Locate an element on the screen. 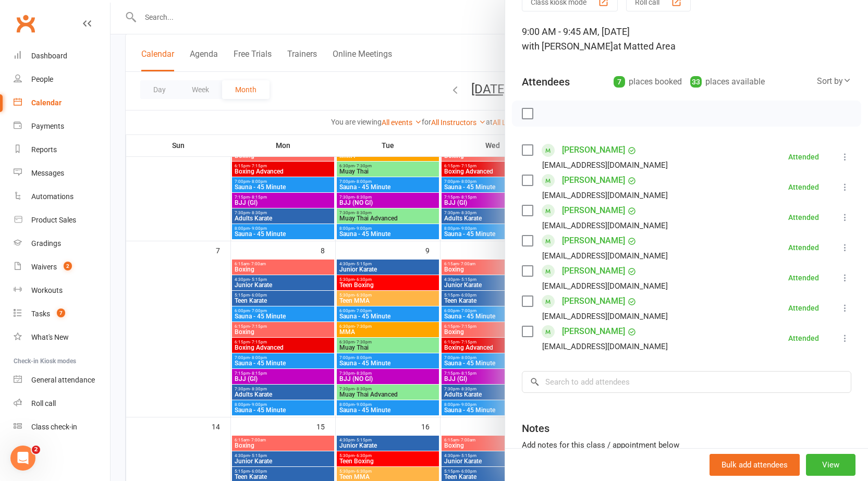 The height and width of the screenshot is (481, 868). a: Tasks 7 is located at coordinates (62, 314).